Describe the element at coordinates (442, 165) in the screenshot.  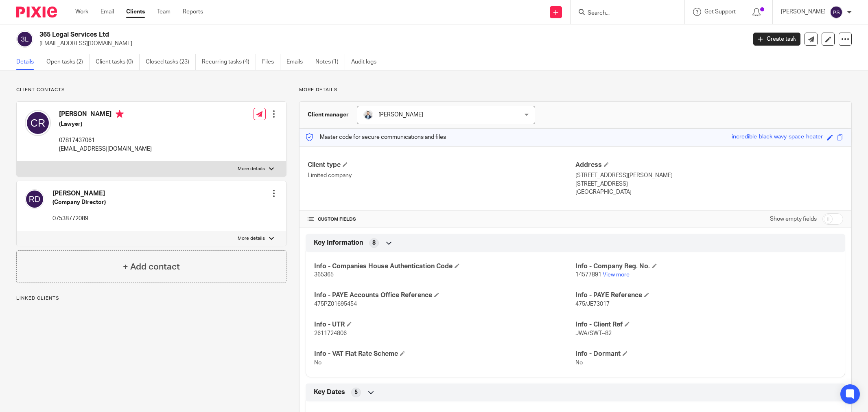
I see `h4: Client type` at that location.